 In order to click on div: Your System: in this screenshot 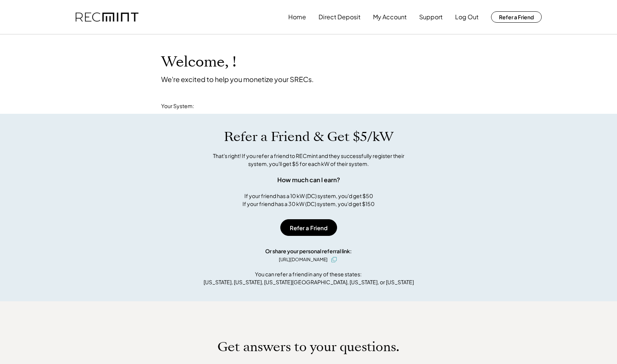, I will do `click(177, 106)`.